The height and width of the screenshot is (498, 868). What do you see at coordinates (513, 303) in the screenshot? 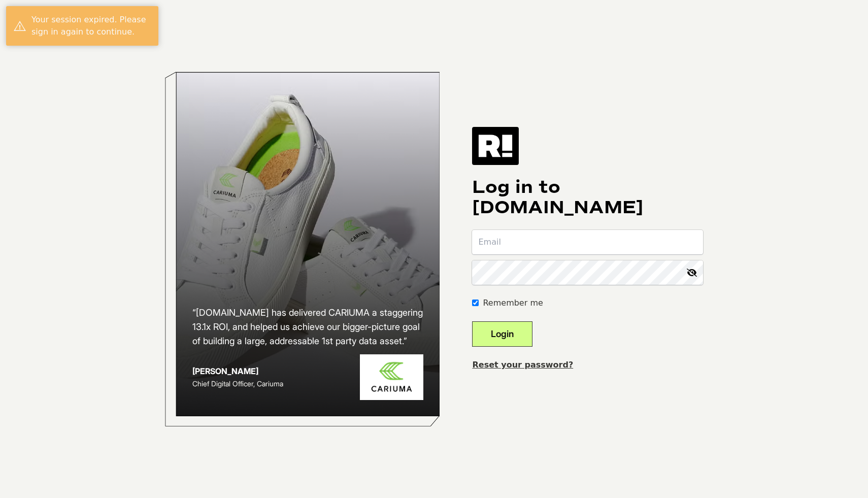
I see `label: Remember me` at bounding box center [513, 303].